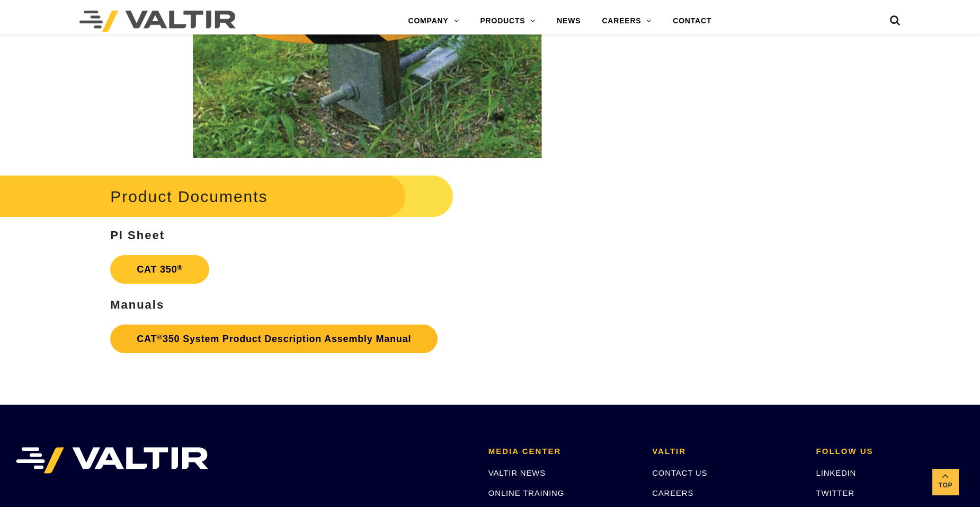 This screenshot has width=980, height=507. I want to click on a: VALTIR NEWS, so click(517, 472).